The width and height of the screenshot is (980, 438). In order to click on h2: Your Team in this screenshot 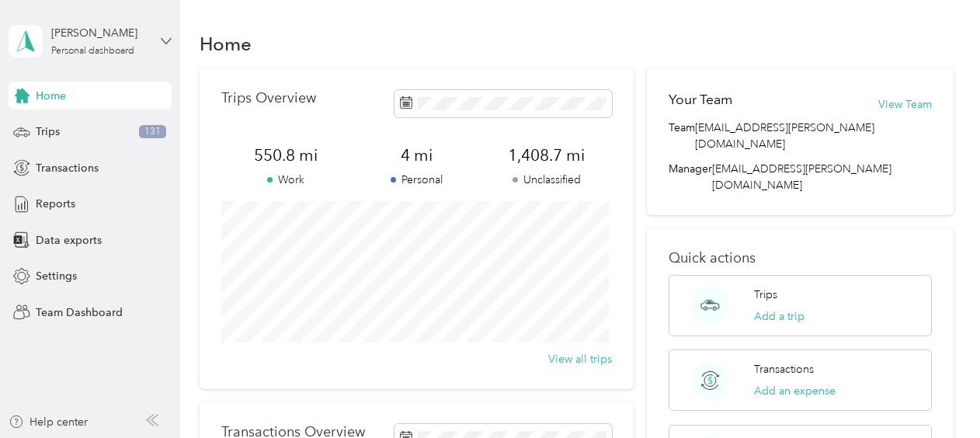, I will do `click(701, 99)`.